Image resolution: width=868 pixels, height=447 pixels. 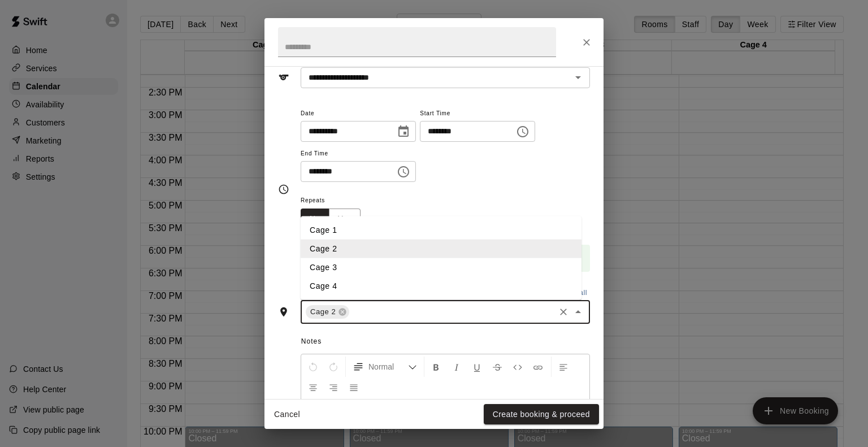 I want to click on span: Repeats, so click(x=335, y=201).